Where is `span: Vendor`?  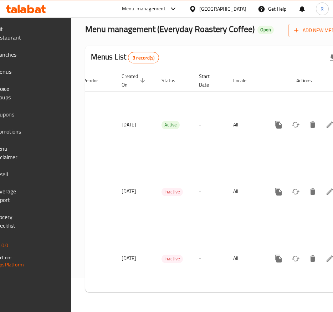 span: Vendor is located at coordinates (95, 81).